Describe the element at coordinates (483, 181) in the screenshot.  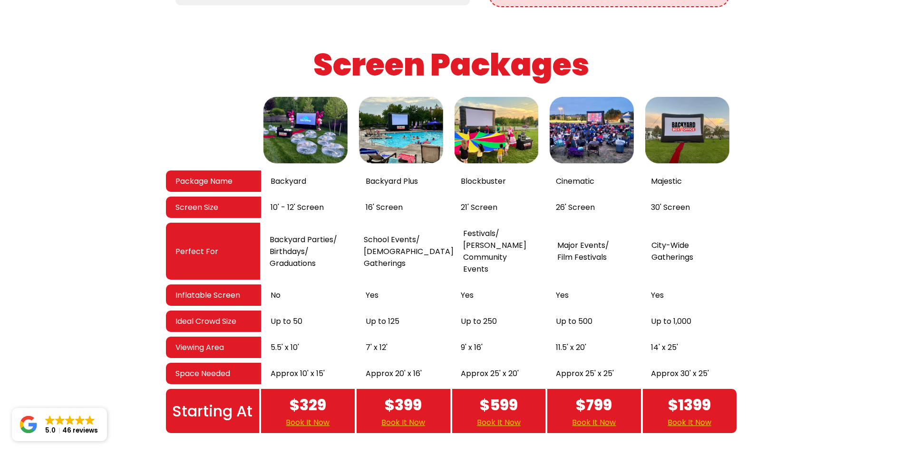
I see `span: Blockbuster` at that location.